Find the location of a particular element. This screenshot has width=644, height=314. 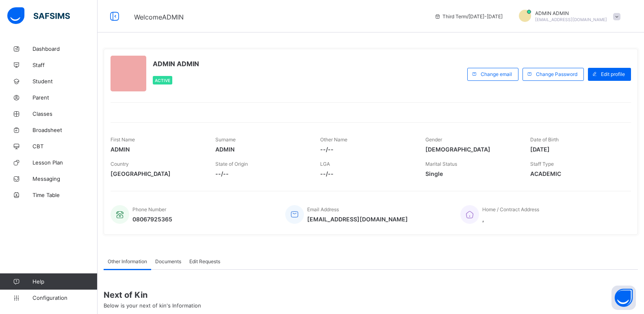

span: Change email is located at coordinates (496, 74).